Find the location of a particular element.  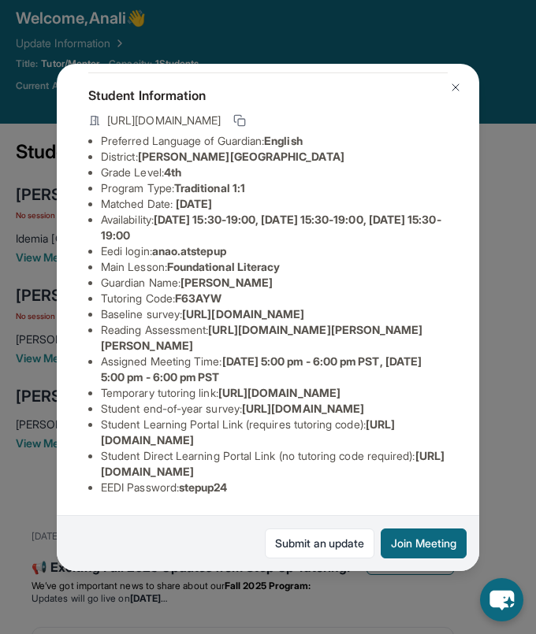

img: Close Icon is located at coordinates (455, 87).